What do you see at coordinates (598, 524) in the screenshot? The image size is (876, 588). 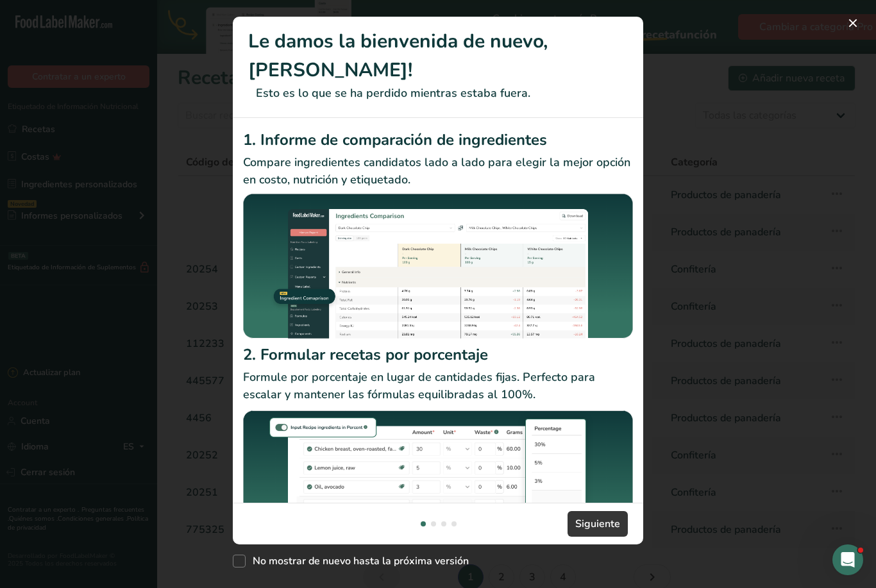 I see `button: Siguiente` at bounding box center [598, 524].